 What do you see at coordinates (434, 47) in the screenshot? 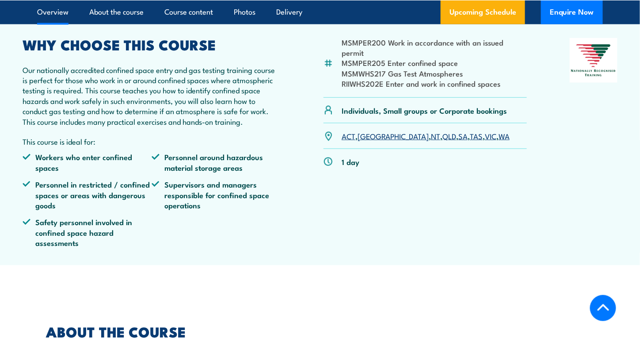
I see `li: MSMPER200 Work in accordance with an issued permit` at bounding box center [434, 47].